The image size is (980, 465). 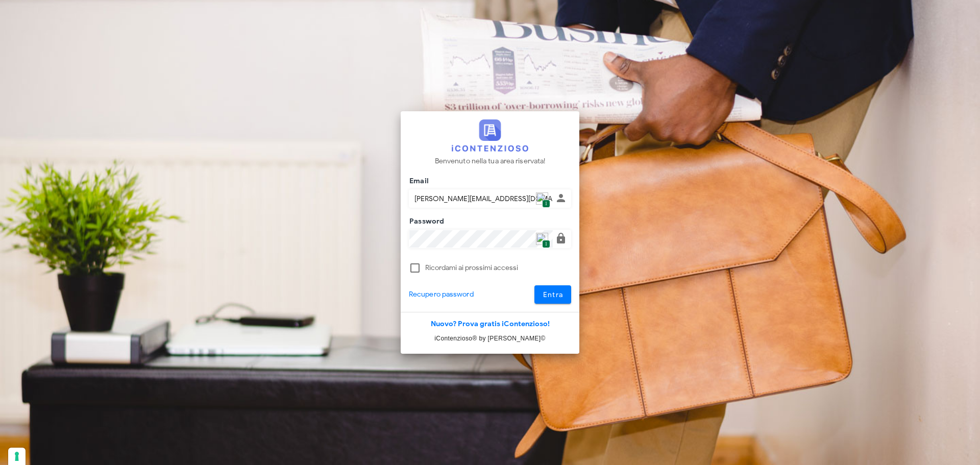 I want to click on label: Ricordami ai prossimi accessi, so click(x=498, y=268).